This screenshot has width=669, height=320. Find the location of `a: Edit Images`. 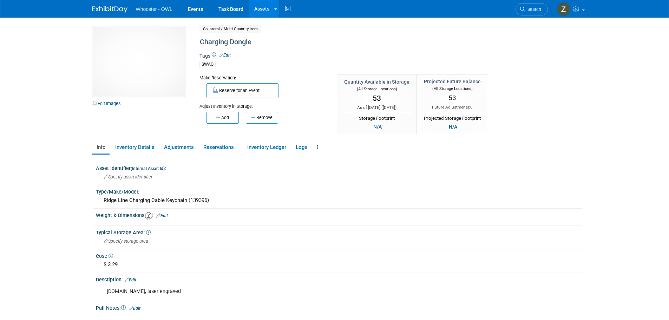

a: Edit Images is located at coordinates (108, 103).